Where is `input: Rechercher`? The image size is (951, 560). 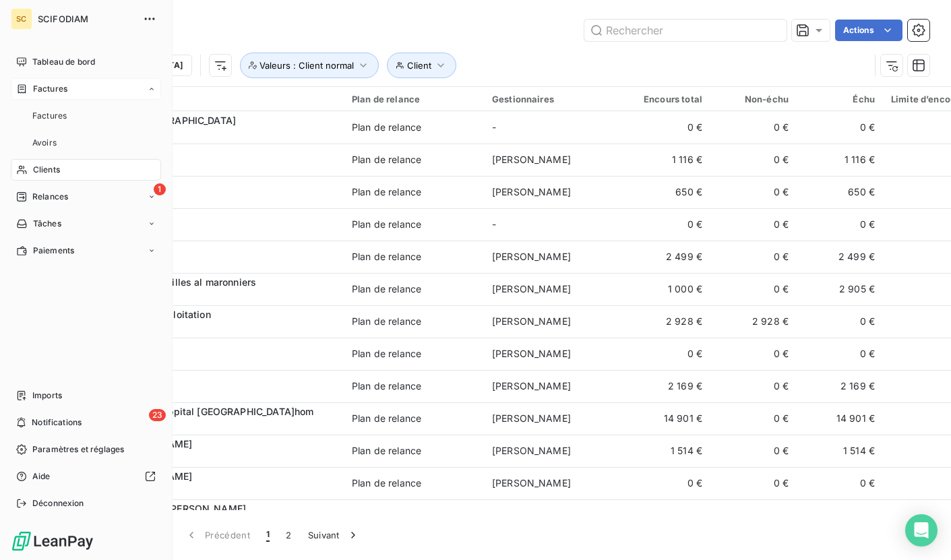
input: Rechercher is located at coordinates (685, 30).